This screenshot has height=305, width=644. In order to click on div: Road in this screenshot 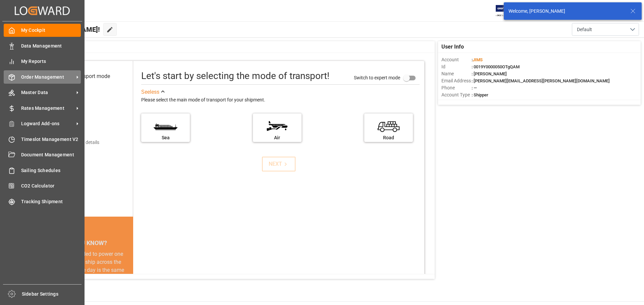, I will do `click(389, 138)`.